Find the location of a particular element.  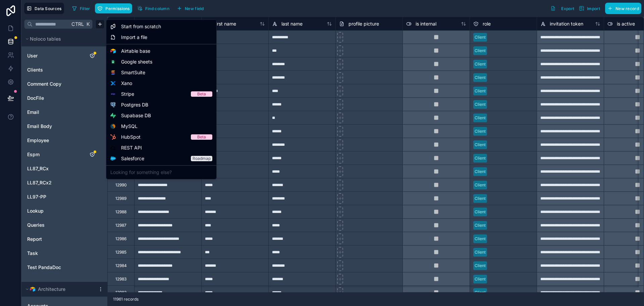

span: Salesforce is located at coordinates (132, 158).